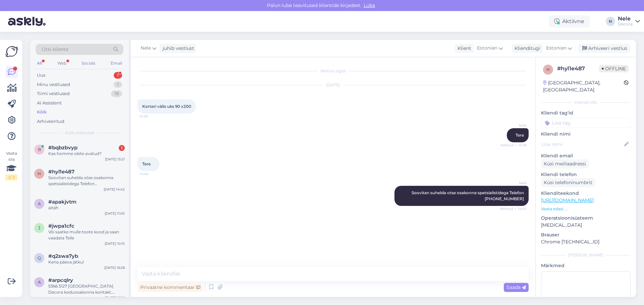  Describe the element at coordinates (86, 208) in the screenshot. I see `div: aitäh` at that location.